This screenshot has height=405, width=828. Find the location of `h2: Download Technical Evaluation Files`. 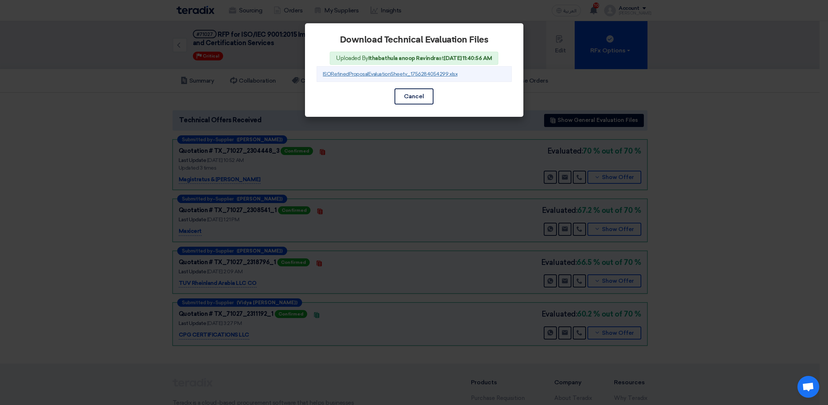

h2: Download Technical Evaluation Files is located at coordinates (414, 40).